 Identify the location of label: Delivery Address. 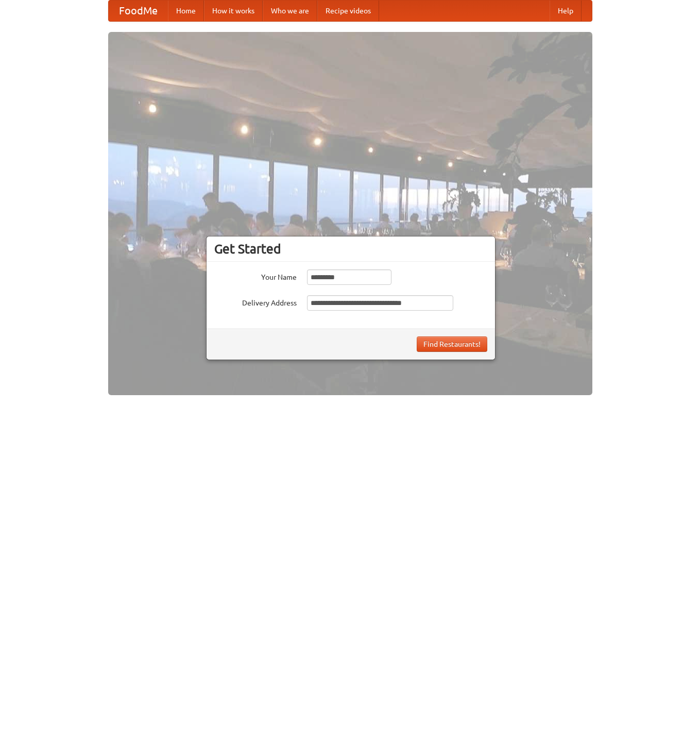
(255, 301).